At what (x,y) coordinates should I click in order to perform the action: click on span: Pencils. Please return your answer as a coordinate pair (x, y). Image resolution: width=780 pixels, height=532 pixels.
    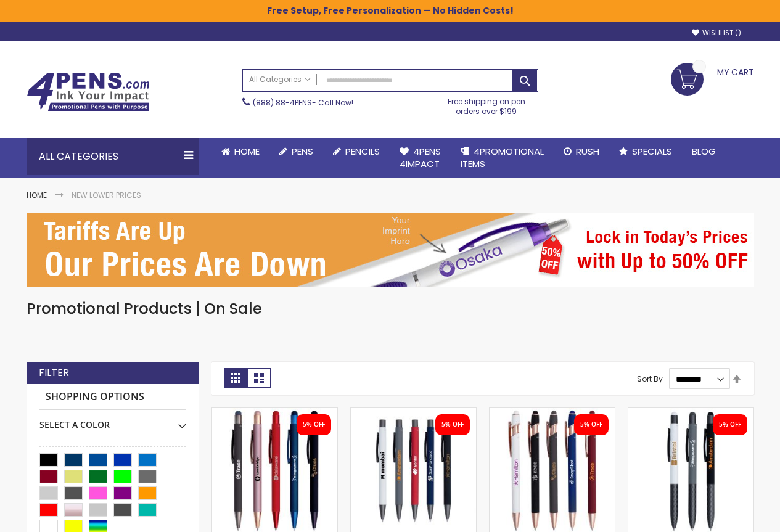
    Looking at the image, I should click on (362, 151).